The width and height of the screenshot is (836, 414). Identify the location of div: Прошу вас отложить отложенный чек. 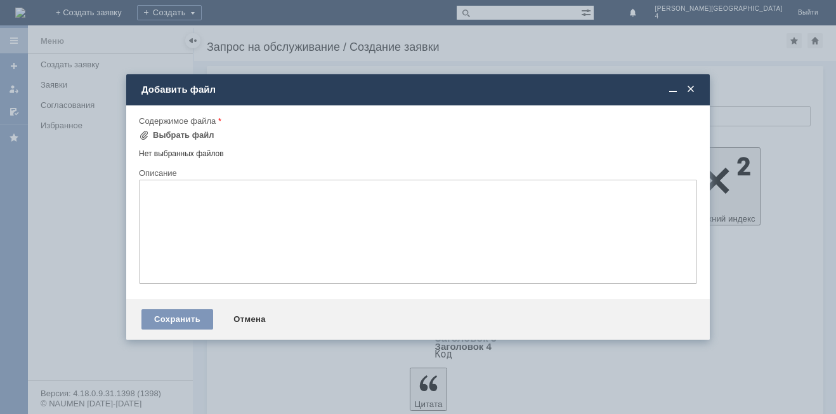
(95, 10).